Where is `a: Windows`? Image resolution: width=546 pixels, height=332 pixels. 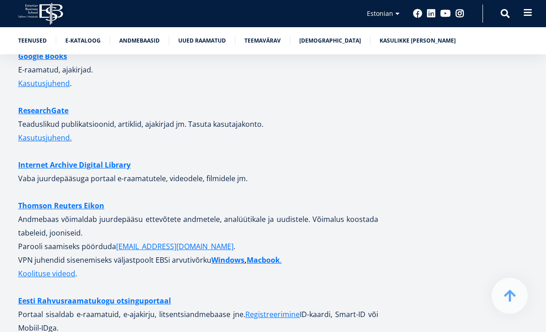 a: Windows is located at coordinates (228, 260).